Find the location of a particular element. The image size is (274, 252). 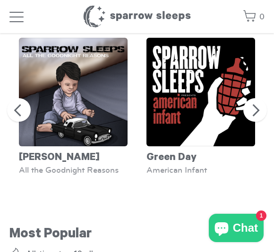

button: Previous is located at coordinates (19, 110).